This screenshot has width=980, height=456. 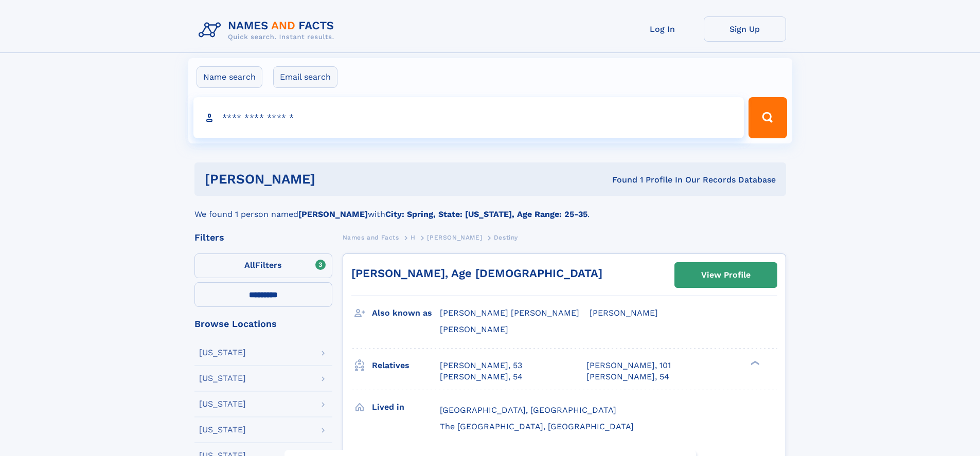 I want to click on span: All, so click(x=250, y=265).